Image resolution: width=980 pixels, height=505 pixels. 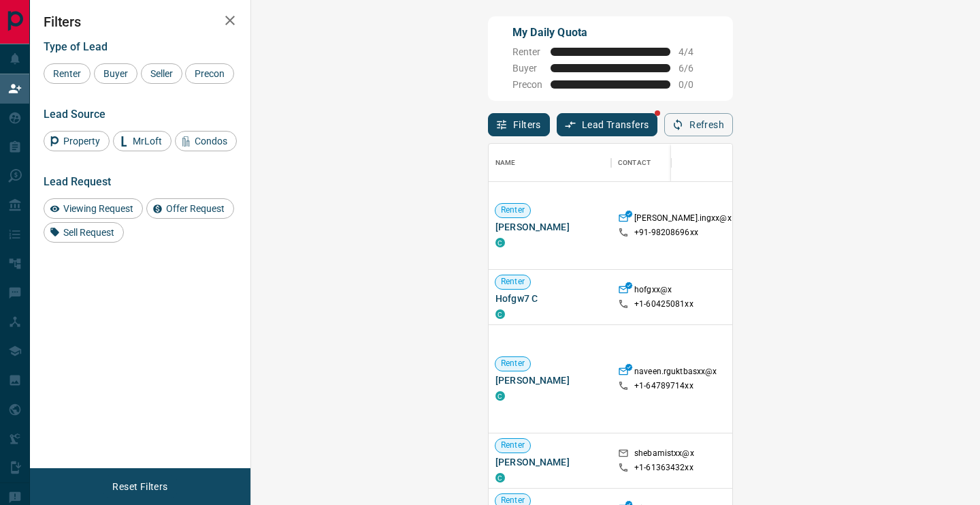 I want to click on span: 0 / 0, so click(x=694, y=85).